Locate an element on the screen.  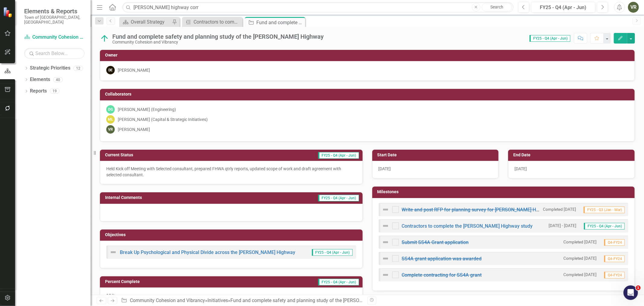
div: Overall Strategy is located at coordinates (151, 22).